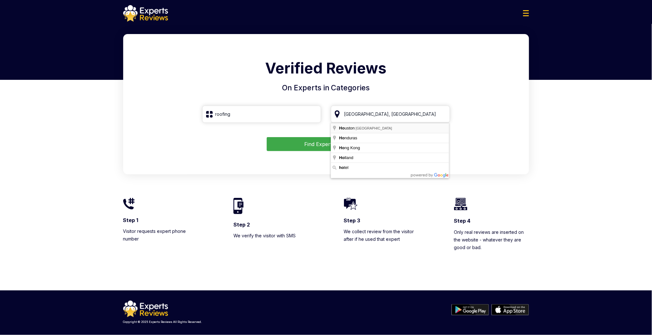  I want to click on h3: Step 3, so click(382, 220).